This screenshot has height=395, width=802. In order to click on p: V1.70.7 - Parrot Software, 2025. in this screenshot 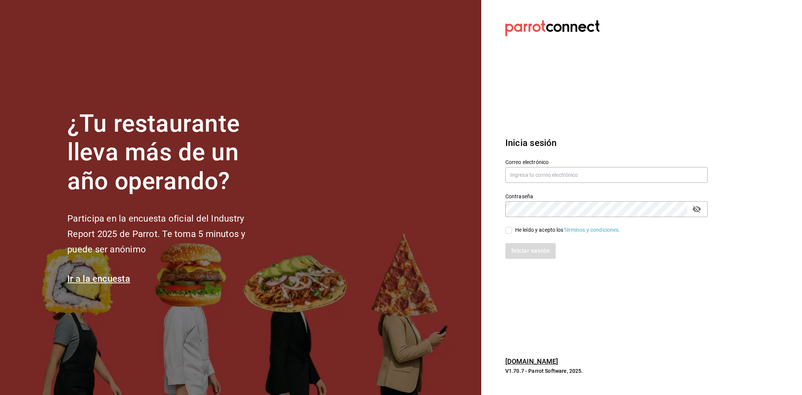, I will do `click(607, 371)`.